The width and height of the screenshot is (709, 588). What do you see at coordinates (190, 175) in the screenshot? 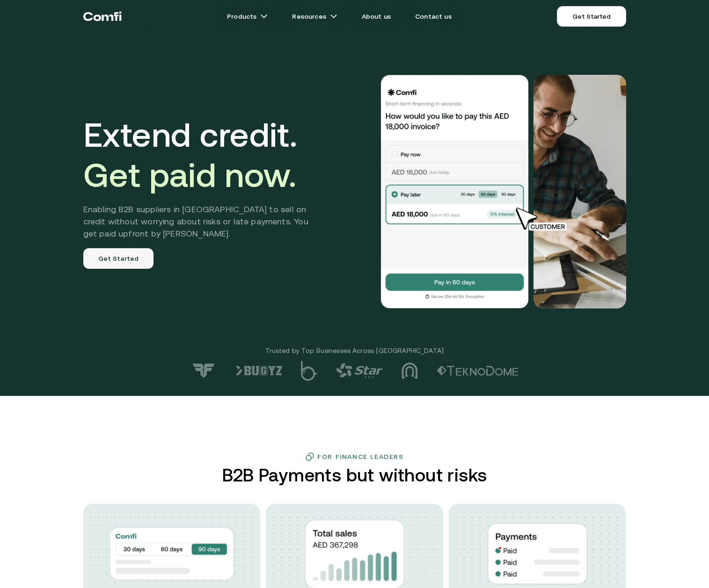
I see `span: Get paid now.` at bounding box center [190, 175].